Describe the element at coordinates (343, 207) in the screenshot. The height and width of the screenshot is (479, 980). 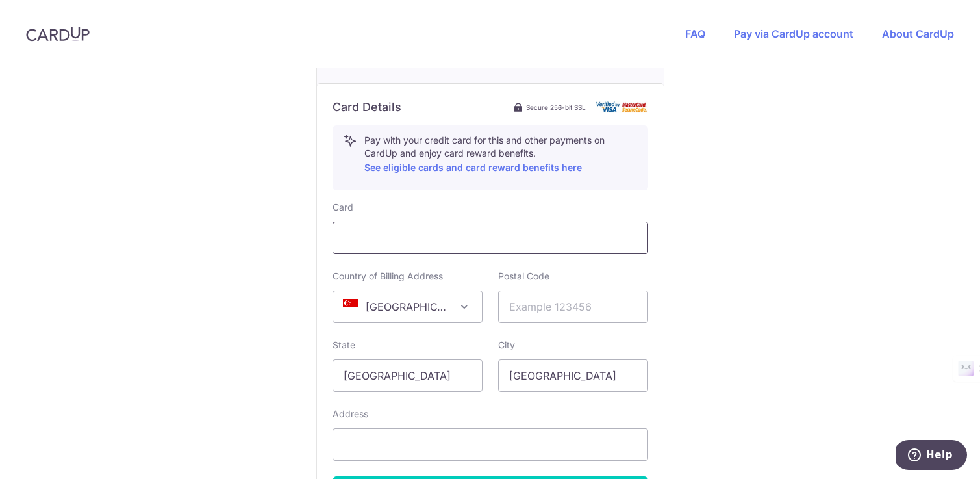
I see `label: Card` at that location.